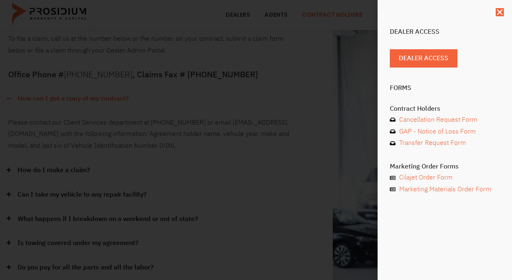 The width and height of the screenshot is (512, 280). What do you see at coordinates (500, 12) in the screenshot?
I see `a: Close` at bounding box center [500, 12].